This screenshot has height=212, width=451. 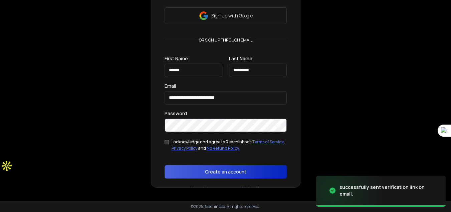 I want to click on label: First Name, so click(x=176, y=58).